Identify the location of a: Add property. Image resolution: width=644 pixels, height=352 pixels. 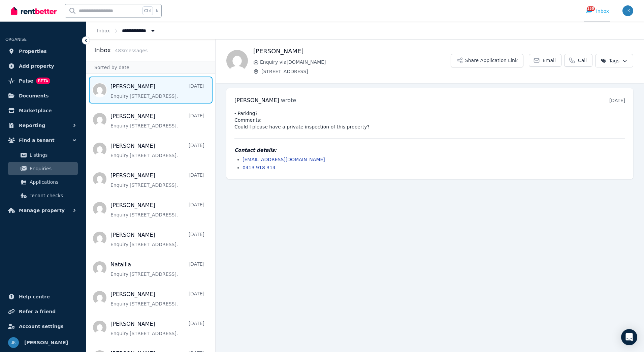
(43, 66).